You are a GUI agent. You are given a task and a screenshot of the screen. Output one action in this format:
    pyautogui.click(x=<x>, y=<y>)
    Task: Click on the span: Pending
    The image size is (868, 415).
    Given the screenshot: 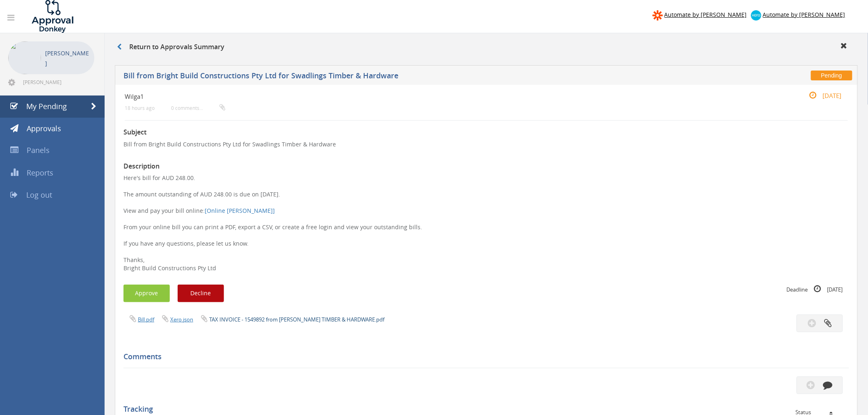 What is the action you would take?
    pyautogui.click(x=832, y=76)
    